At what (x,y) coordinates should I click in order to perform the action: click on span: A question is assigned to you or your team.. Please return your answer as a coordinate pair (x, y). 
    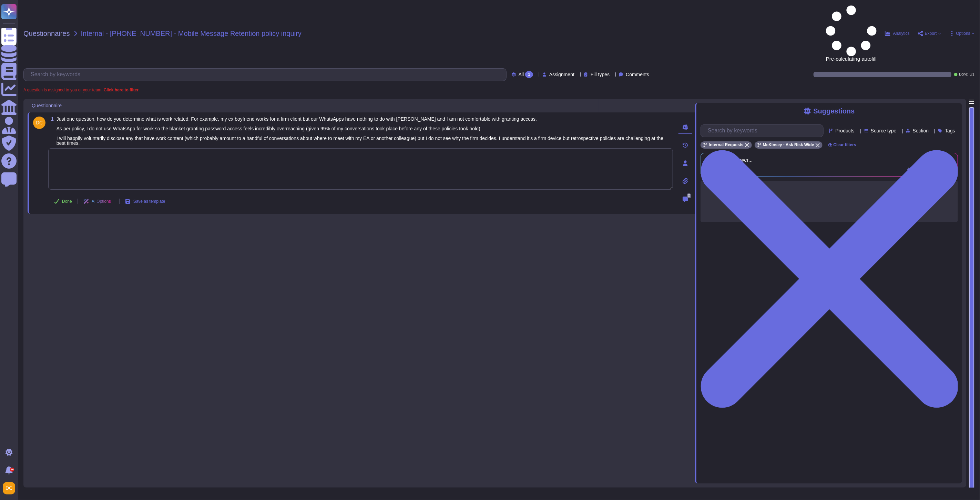
    Looking at the image, I should click on (81, 90).